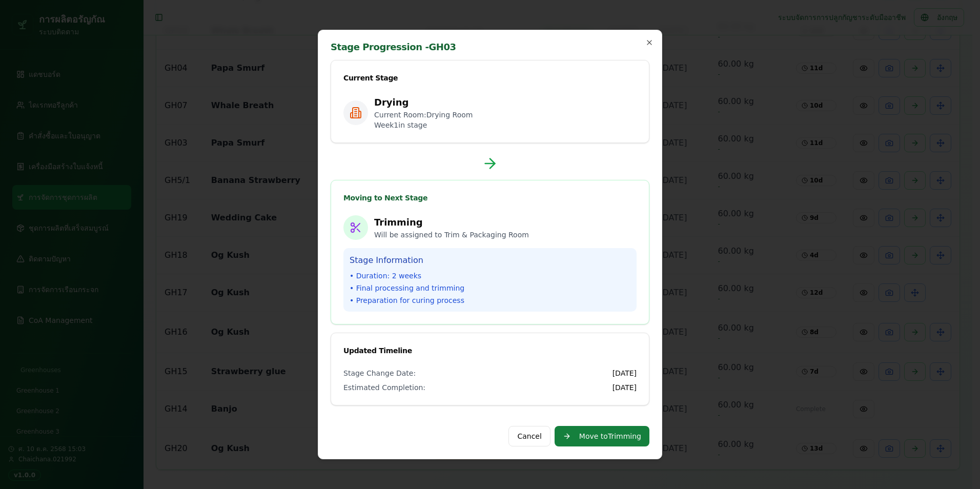  What do you see at coordinates (529, 436) in the screenshot?
I see `button: Cancel` at bounding box center [529, 436].